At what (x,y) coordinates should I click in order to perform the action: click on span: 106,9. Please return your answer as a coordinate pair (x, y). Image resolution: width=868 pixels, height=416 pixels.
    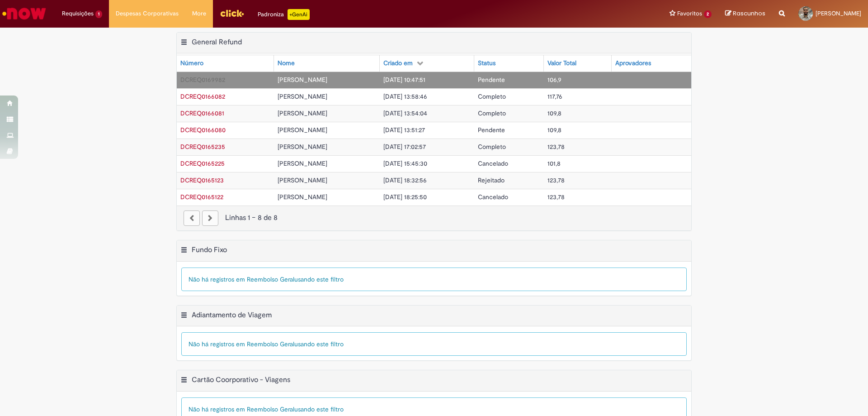
    Looking at the image, I should click on (554, 79).